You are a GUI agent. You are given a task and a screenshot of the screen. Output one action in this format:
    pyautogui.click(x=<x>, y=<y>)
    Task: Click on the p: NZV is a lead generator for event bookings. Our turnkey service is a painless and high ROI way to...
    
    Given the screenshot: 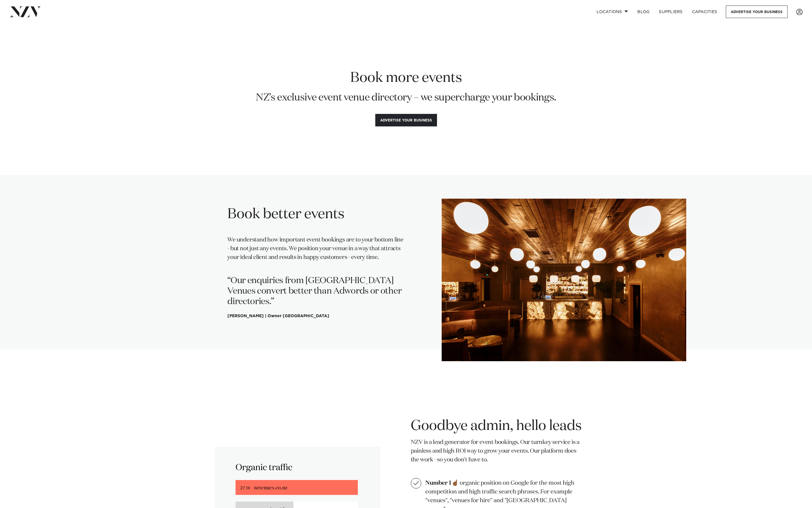 What is the action you would take?
    pyautogui.click(x=498, y=451)
    